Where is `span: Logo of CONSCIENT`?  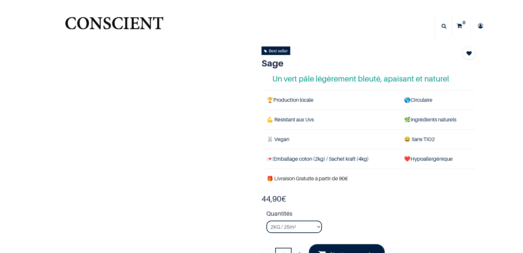 span: Logo of CONSCIENT is located at coordinates (114, 26).